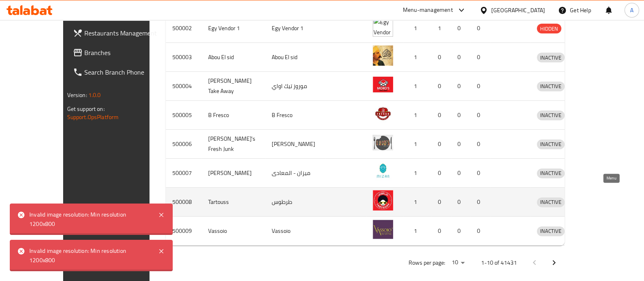 The width and height of the screenshot is (644, 281). I want to click on td: 500007, so click(184, 173).